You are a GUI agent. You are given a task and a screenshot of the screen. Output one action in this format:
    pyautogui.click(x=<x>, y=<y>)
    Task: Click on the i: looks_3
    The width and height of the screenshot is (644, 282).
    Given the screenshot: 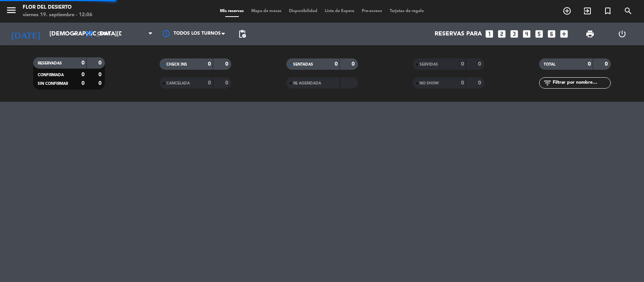 What is the action you would take?
    pyautogui.click(x=515, y=34)
    